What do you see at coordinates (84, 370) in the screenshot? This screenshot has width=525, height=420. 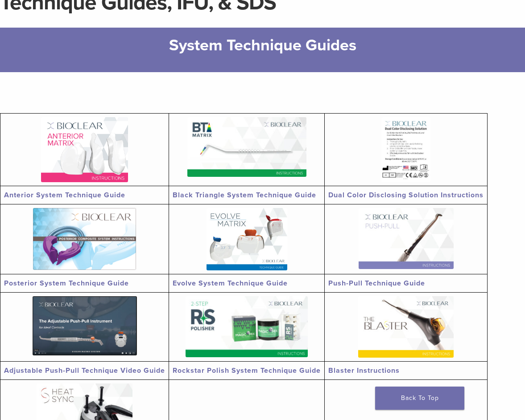 I see `a: Adjustable Push-Pull Technique Video Guide` at bounding box center [84, 370].